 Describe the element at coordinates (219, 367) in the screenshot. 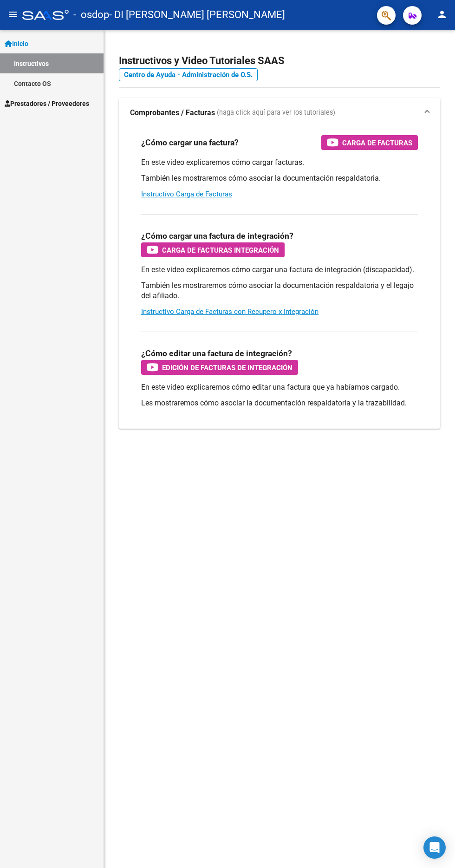

I see `button: Edición de Facturas de integración` at that location.